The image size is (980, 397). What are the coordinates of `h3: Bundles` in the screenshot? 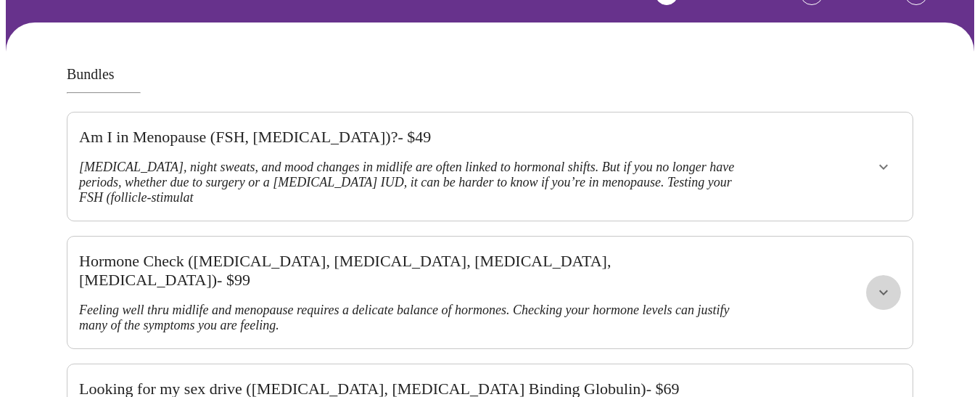 It's located at (490, 74).